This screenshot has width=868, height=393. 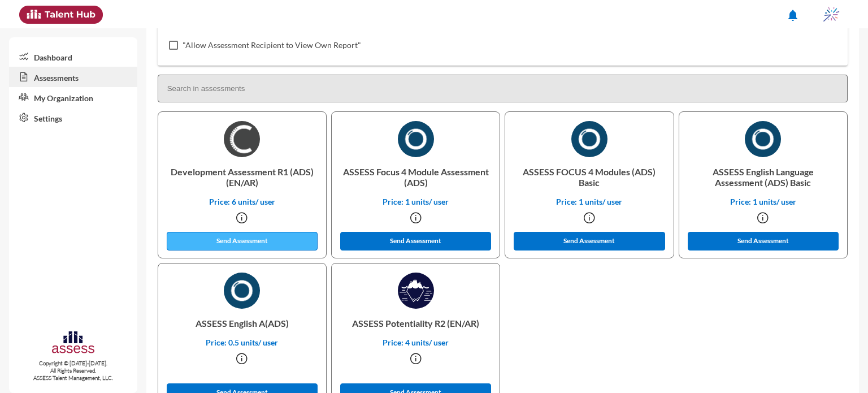 I want to click on input: Search in assessments, so click(x=503, y=88).